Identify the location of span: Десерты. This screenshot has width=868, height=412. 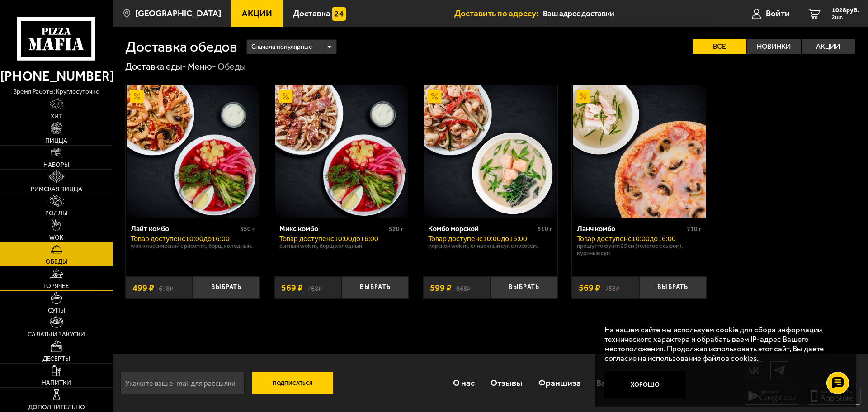
(56, 359).